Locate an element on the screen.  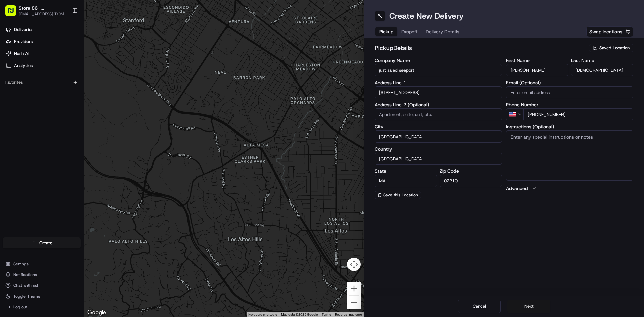
button: Chat with us! is located at coordinates (41, 286).